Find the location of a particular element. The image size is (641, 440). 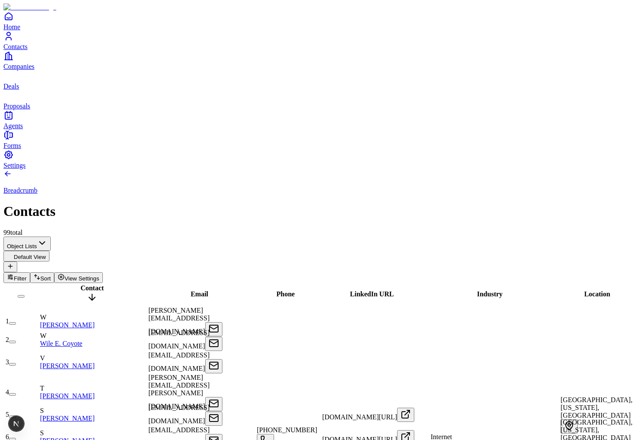

span: Industry is located at coordinates (490, 294).